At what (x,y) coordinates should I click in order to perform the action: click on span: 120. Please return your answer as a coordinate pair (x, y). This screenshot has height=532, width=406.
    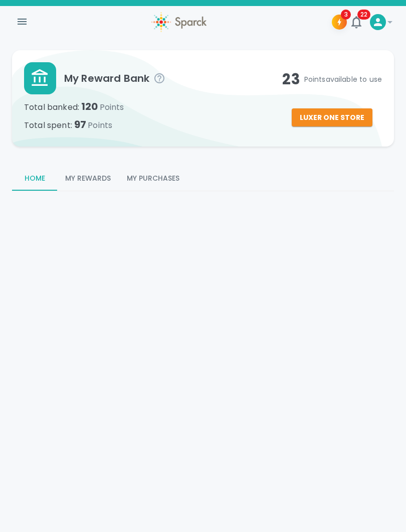
    Looking at the image, I should click on (102, 107).